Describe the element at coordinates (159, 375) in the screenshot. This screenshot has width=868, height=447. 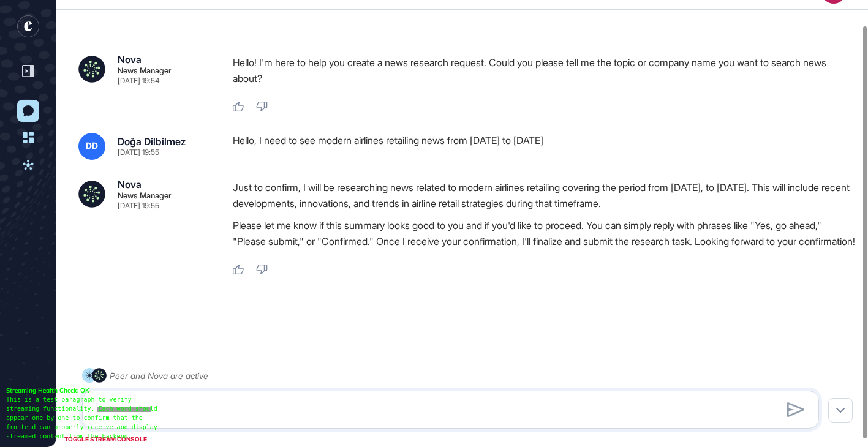
I see `div: Peer and Nova are active` at that location.